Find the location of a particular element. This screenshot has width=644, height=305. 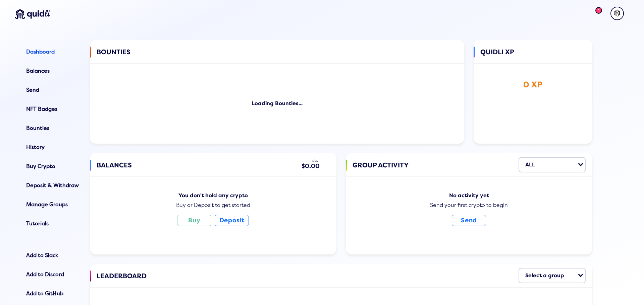

a: Buy Crypto is located at coordinates (46, 167).